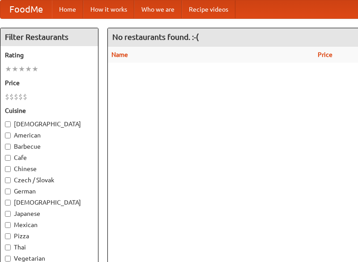  What do you see at coordinates (49, 236) in the screenshot?
I see `label: Pizza` at bounding box center [49, 236].